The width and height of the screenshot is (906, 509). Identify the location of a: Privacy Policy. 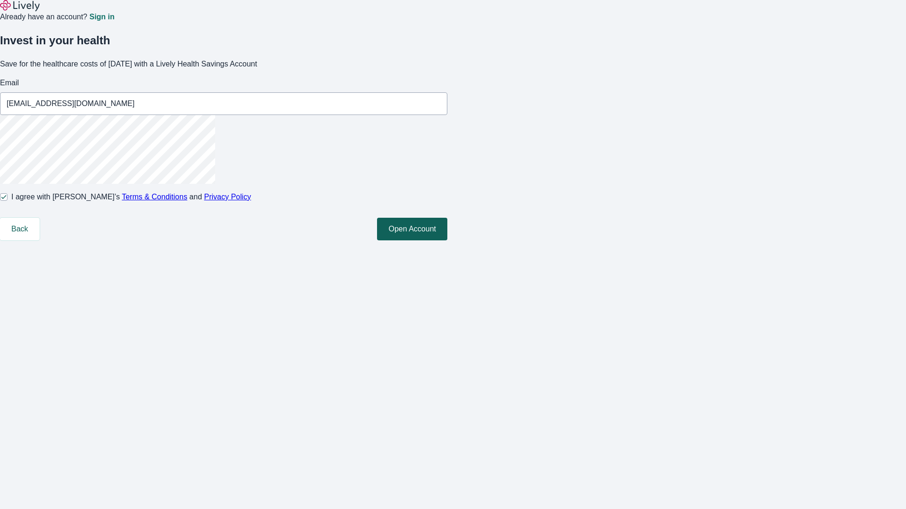
(228, 197).